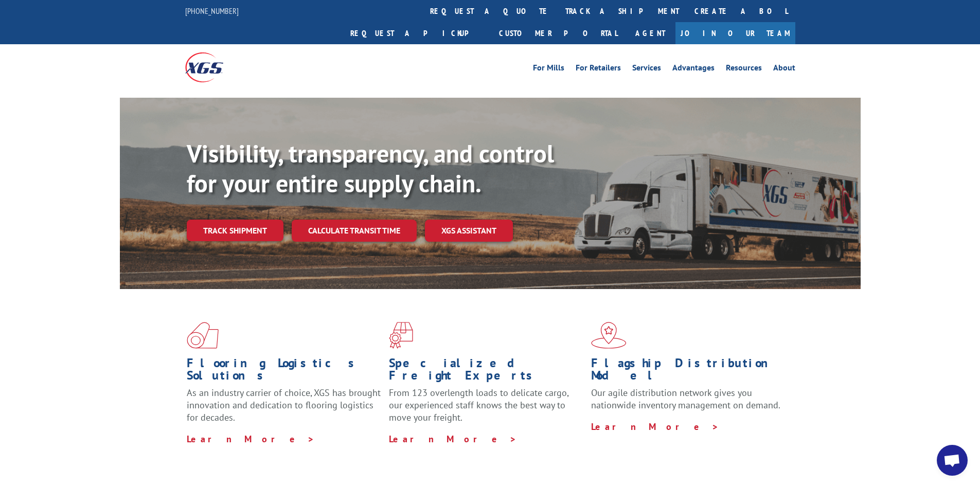 This screenshot has width=980, height=486. I want to click on p: From 123 overlength loads to delicate cargo, our experienced staff knows the best way to move you..., so click(486, 409).